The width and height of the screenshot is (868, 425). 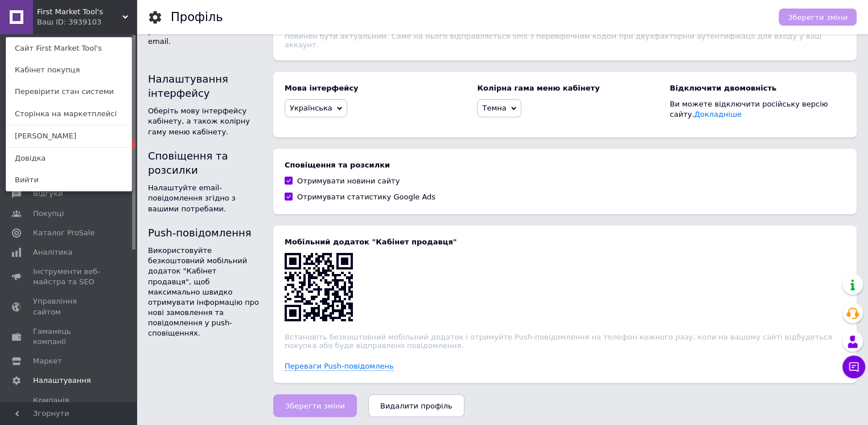 I want to click on a: Кабінет покупця, so click(x=69, y=70).